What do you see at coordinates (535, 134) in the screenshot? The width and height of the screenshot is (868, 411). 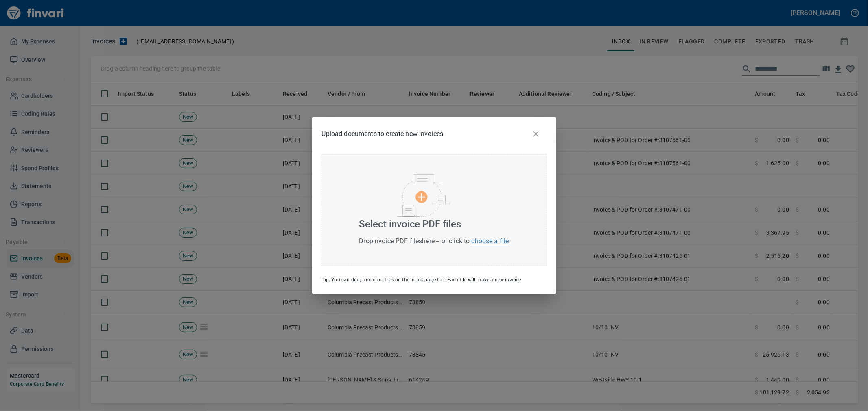 I see `button: close` at bounding box center [535, 134].